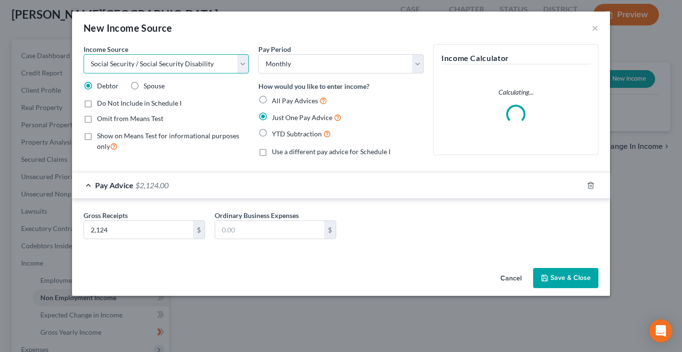  I want to click on span: Do Not Include in Schedule I, so click(139, 103).